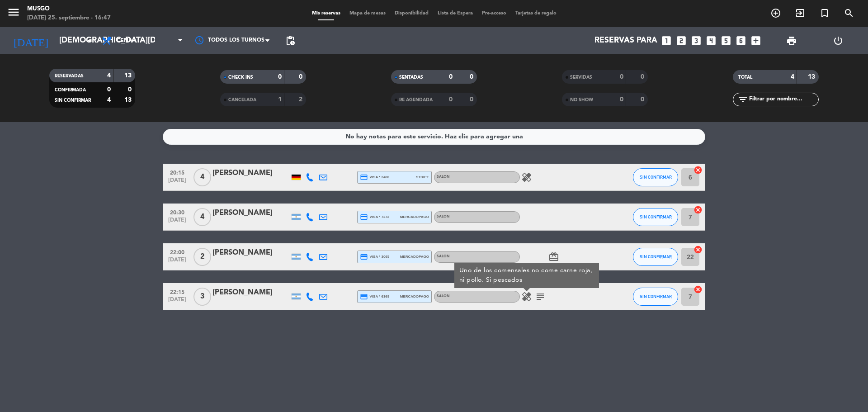 Image resolution: width=868 pixels, height=412 pixels. Describe the element at coordinates (178, 251) in the screenshot. I see `span: 22:00` at that location.